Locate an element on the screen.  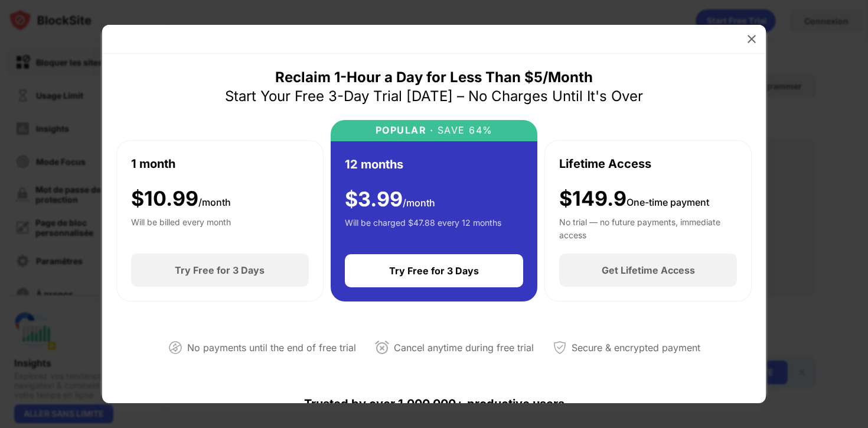
div: Will be billed every month is located at coordinates (181, 228).